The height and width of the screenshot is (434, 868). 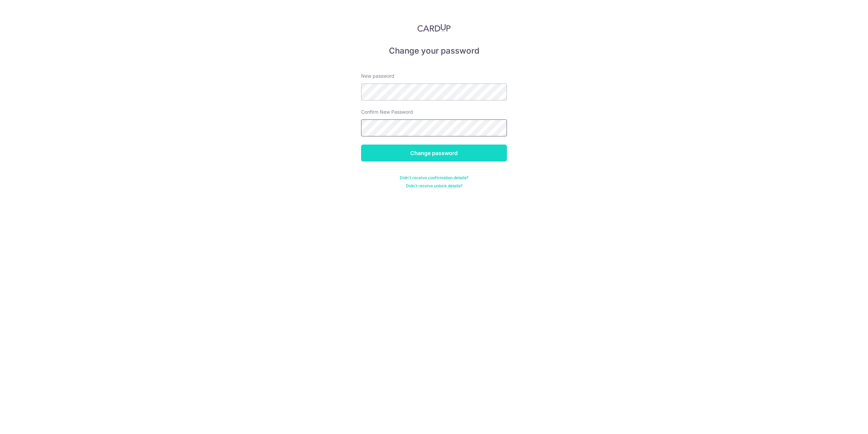 I want to click on a: Didn't receive confirmation details?, so click(x=434, y=178).